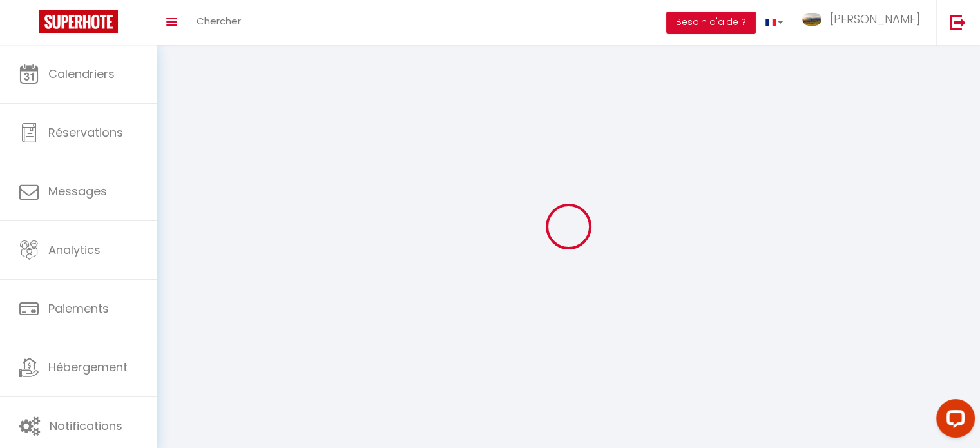 Image resolution: width=980 pixels, height=448 pixels. Describe the element at coordinates (78, 191) in the screenshot. I see `span: Messages` at that location.